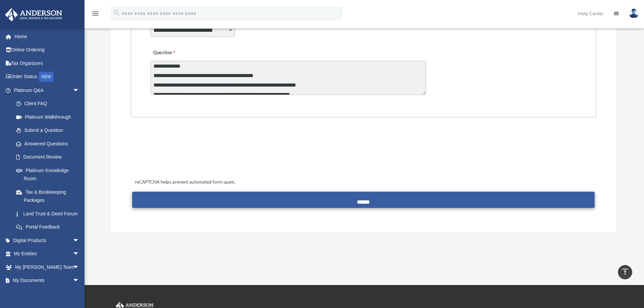 This screenshot has width=644, height=308. I want to click on a: Submit a Question, so click(47, 130).